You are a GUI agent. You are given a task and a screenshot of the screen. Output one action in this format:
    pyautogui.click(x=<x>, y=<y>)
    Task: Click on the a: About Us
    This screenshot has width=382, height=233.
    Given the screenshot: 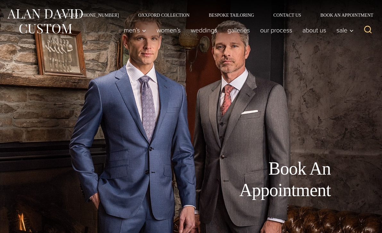 What is the action you would take?
    pyautogui.click(x=315, y=30)
    